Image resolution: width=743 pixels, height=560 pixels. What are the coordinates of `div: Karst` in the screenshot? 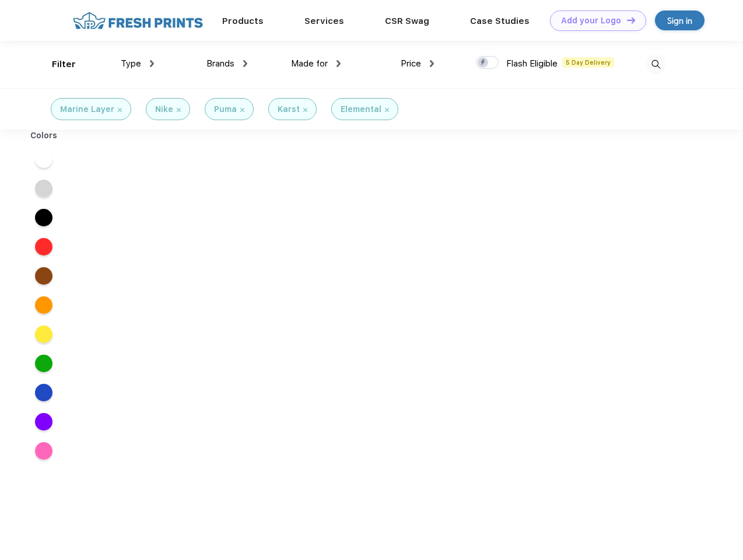 It's located at (289, 109).